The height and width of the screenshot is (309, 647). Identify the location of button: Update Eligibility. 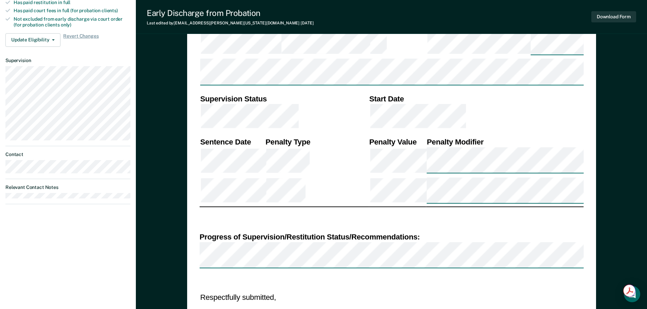
(33, 40).